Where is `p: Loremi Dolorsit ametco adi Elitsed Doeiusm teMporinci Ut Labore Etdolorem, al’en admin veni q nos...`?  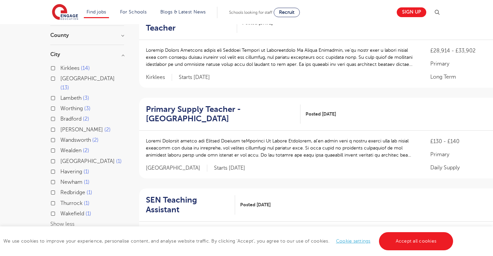
p: Loremi Dolorsit ametco adi Elitsed Doeiusm teMporinci Ut Labore Etdolorem, al’en admin veni q nos... is located at coordinates (281, 148).